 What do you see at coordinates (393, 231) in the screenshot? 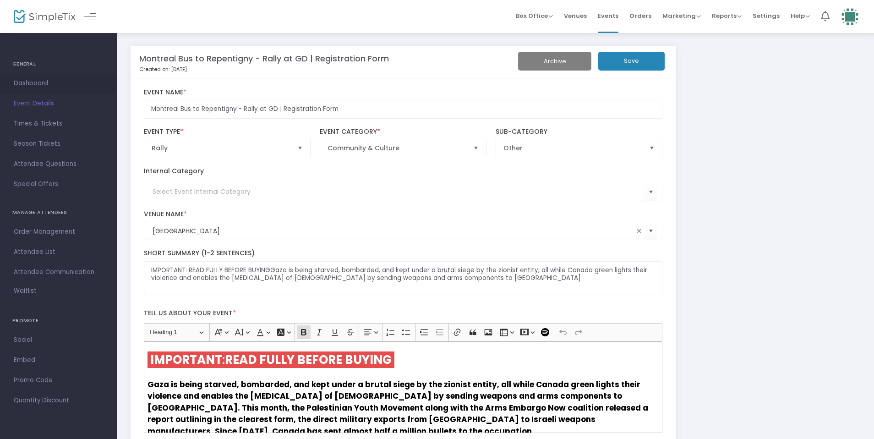
I see `input: Select Venue` at bounding box center [393, 231].